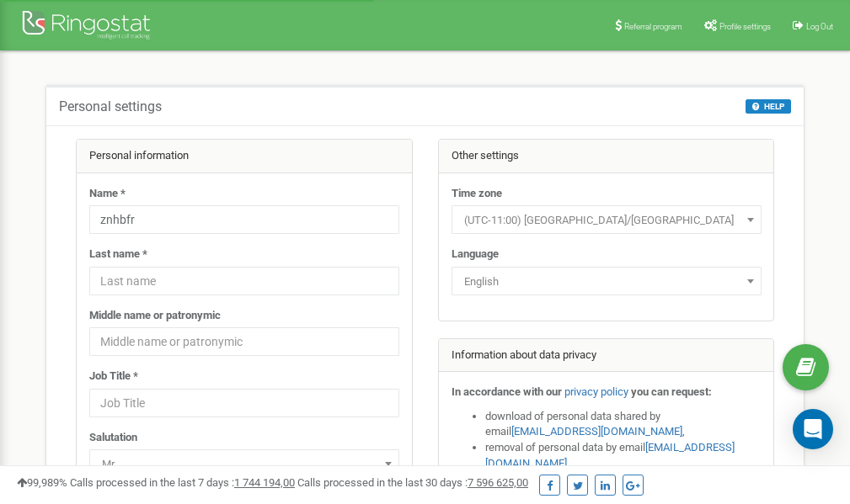 This screenshot has height=504, width=850. Describe the element at coordinates (111, 107) in the screenshot. I see `h5: Personal settings` at that location.